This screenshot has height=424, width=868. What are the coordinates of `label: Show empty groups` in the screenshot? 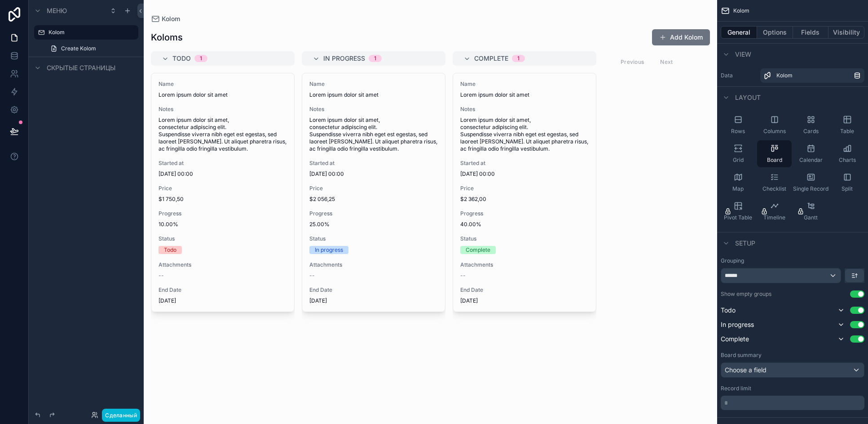 It's located at (746, 294).